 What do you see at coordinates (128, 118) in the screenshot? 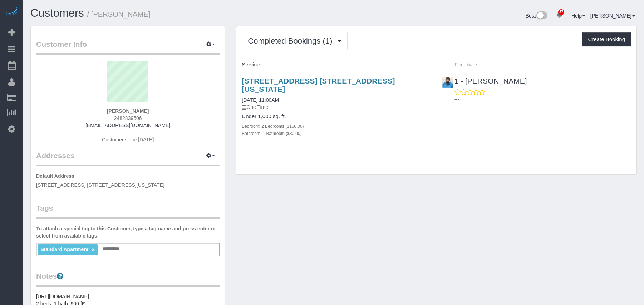
I see `span: 2482839506` at bounding box center [128, 118].